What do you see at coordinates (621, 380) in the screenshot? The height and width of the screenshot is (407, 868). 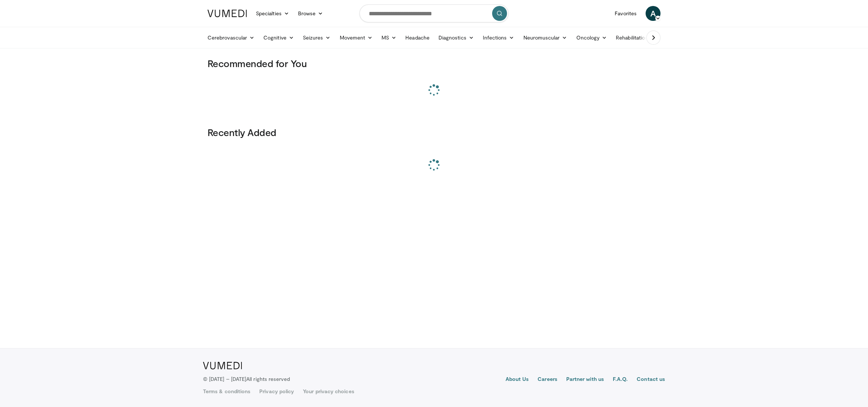 I see `a: F.A.Q.` at bounding box center [621, 380].